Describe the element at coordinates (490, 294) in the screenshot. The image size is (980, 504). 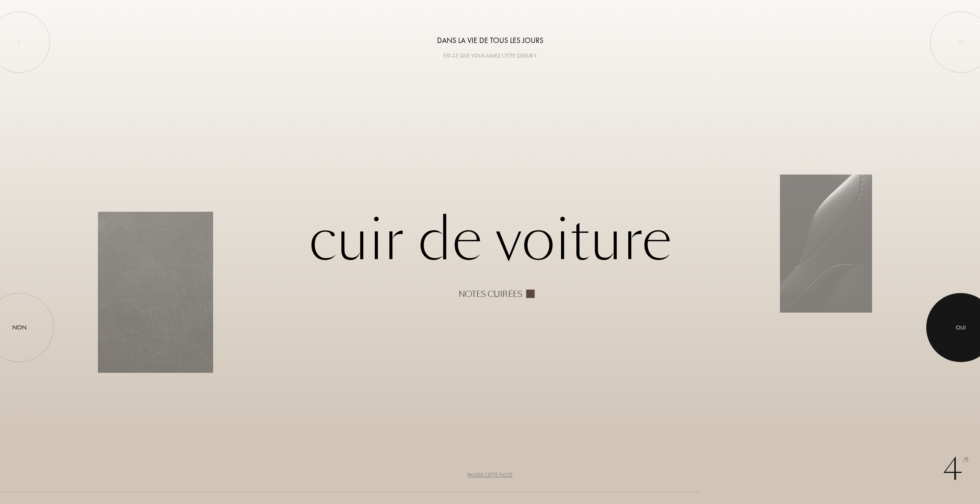
I see `div: Notes cuirées` at that location.